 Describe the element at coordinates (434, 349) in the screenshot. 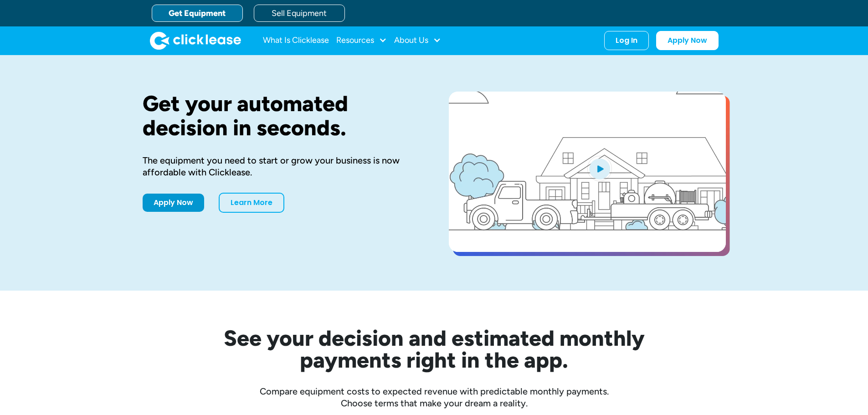

I see `h2: See your decision and estimated monthly payments right in the app.` at that location.